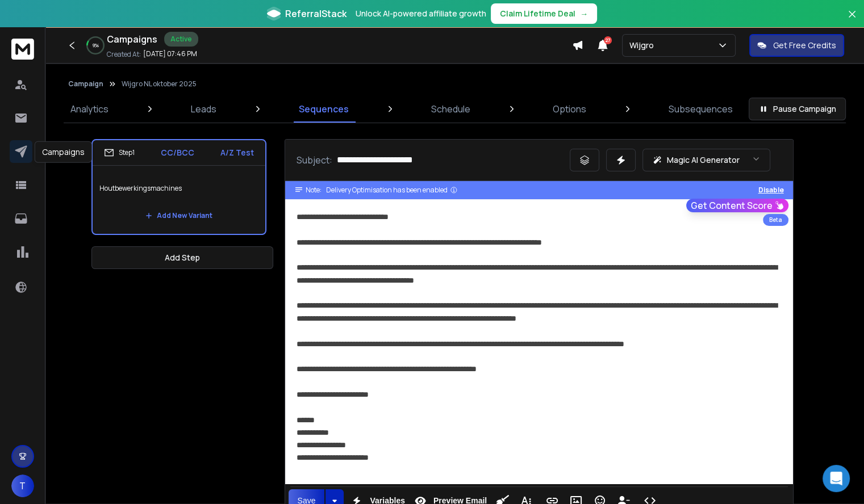 This screenshot has height=504, width=864. I want to click on span: 27, so click(608, 40).